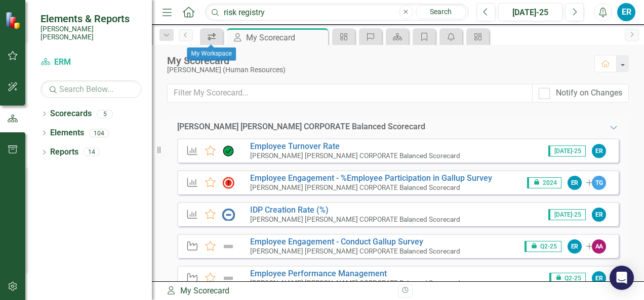  What do you see at coordinates (289, 209) in the screenshot?
I see `a: IDP Creation Rate (%)` at bounding box center [289, 209].